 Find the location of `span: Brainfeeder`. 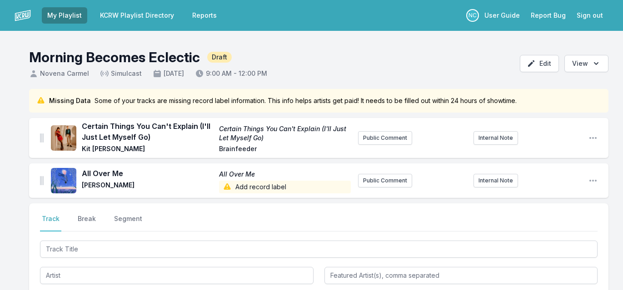

span: Brainfeeder is located at coordinates (285, 150).